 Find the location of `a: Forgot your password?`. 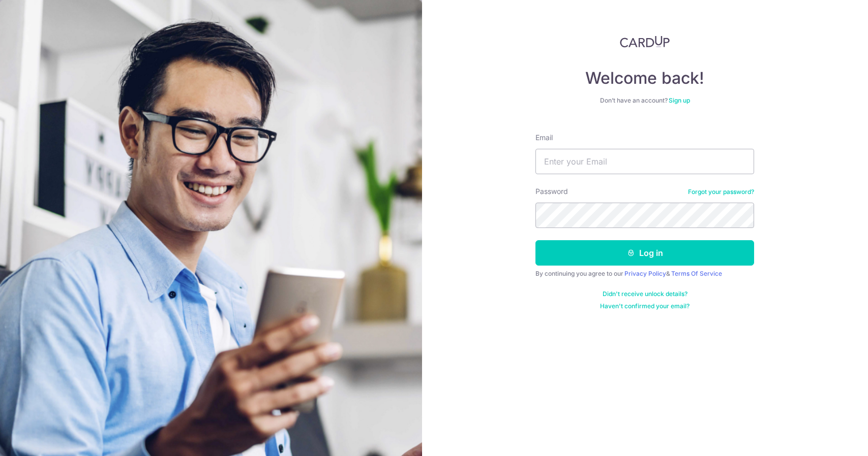

a: Forgot your password? is located at coordinates (721, 192).